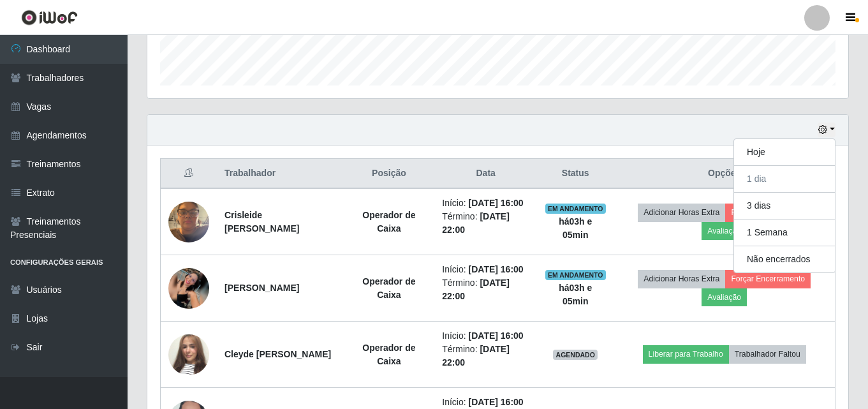  Describe the element at coordinates (785, 152) in the screenshot. I see `button: Hoje` at that location.